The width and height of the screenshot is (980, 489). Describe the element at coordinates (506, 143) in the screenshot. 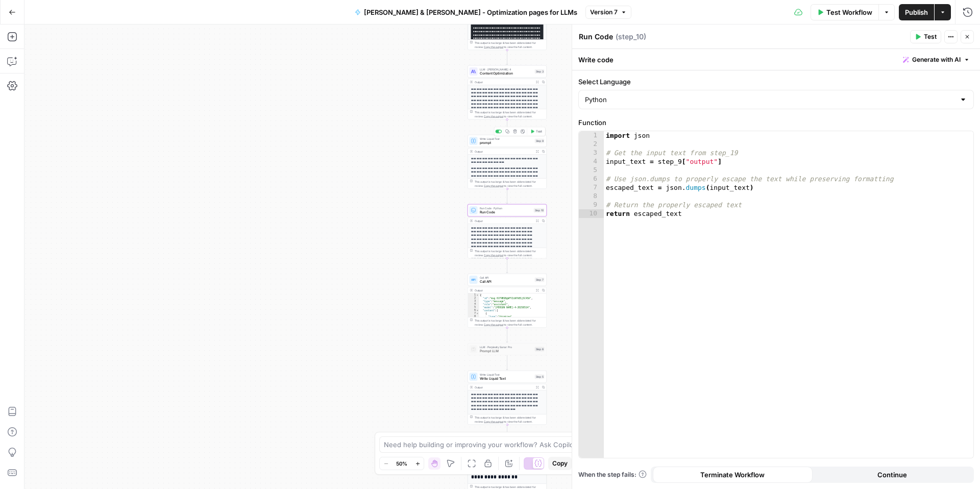

I see `span: prompt` at that location.